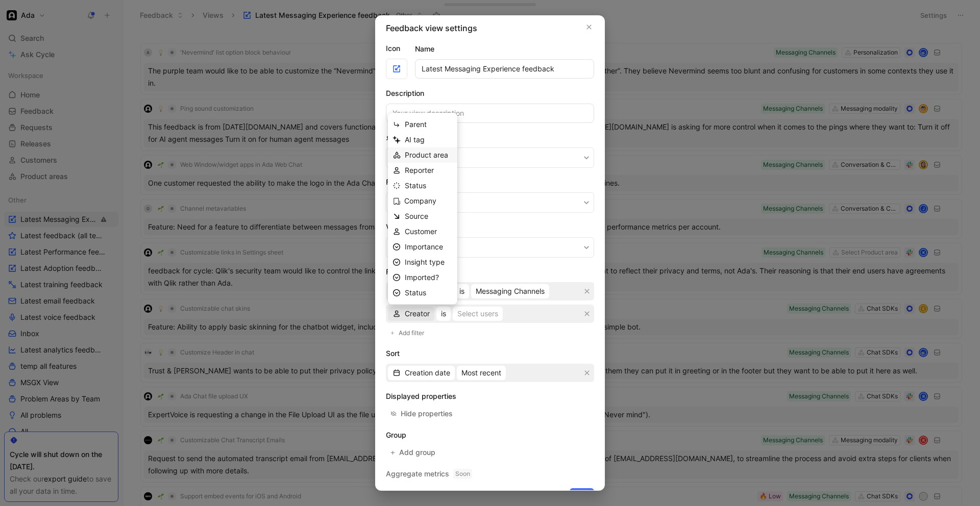  I want to click on span: Insight type, so click(425, 262).